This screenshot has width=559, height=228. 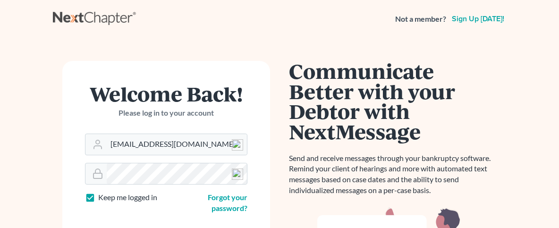 I want to click on p: Send and receive messages through your bankruptcy software. Remind your client of hearings and mo..., so click(x=393, y=174).